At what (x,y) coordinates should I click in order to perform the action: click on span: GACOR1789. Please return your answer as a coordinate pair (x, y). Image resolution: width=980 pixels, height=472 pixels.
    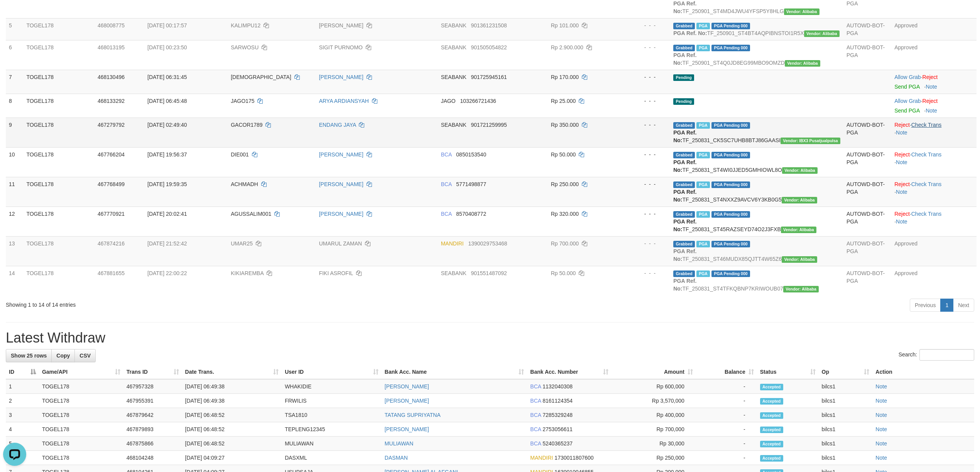
    Looking at the image, I should click on (246, 125).